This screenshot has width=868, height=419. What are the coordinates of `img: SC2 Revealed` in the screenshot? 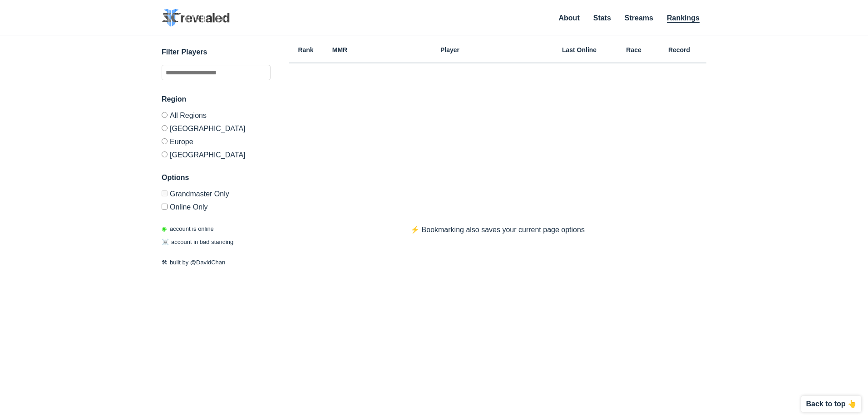 It's located at (196, 18).